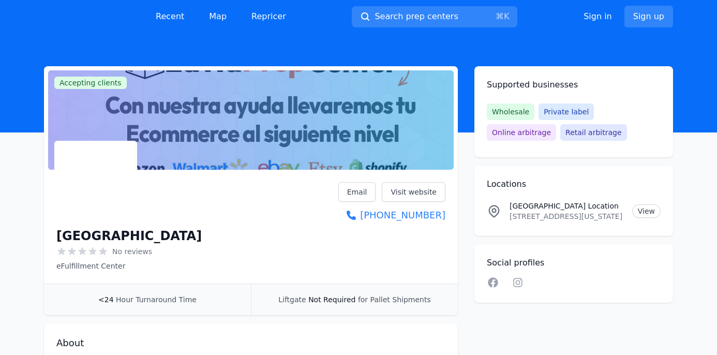 The width and height of the screenshot is (717, 355). Describe the element at coordinates (435, 17) in the screenshot. I see `button: Search prep centers⌘K` at that location.